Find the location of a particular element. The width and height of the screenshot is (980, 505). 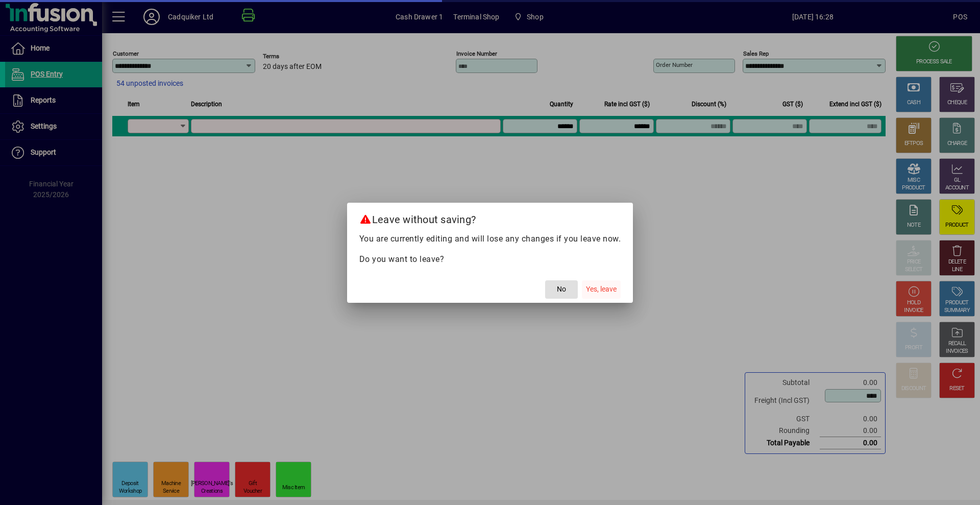

h2: Leave without saving? is located at coordinates (490, 217).